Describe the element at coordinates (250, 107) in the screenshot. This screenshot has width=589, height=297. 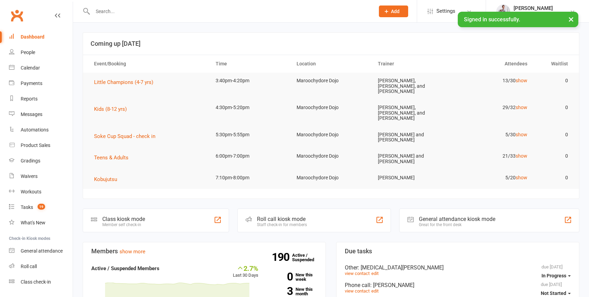
I see `td: 4:30pm-5:20pm` at that location.